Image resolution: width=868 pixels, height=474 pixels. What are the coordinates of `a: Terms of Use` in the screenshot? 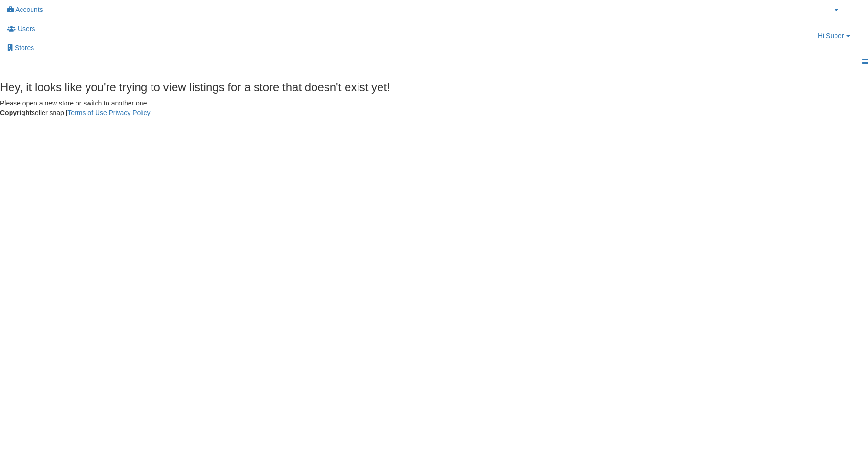 It's located at (87, 112).